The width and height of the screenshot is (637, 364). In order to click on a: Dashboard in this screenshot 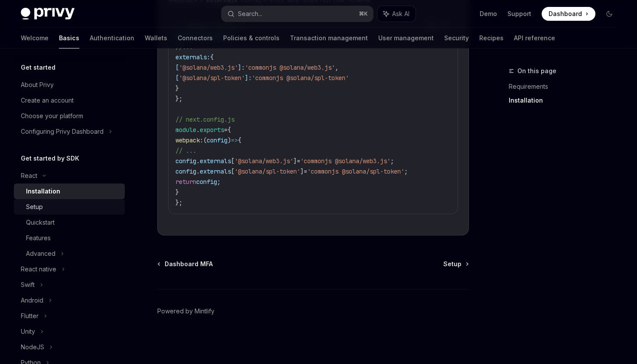, I will do `click(568, 14)`.